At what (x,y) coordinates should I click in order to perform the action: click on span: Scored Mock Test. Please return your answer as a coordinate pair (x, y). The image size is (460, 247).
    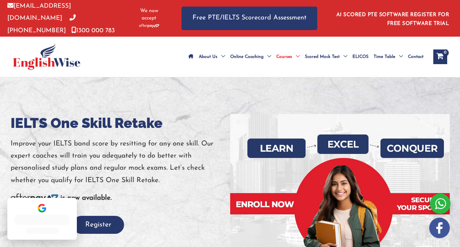
    Looking at the image, I should click on (322, 57).